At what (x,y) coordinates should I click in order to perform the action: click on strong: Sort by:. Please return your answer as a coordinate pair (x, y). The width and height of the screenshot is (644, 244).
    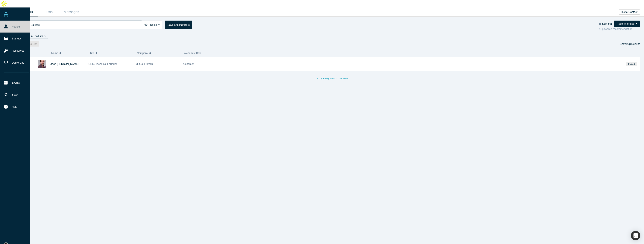
    Looking at the image, I should click on (607, 24).